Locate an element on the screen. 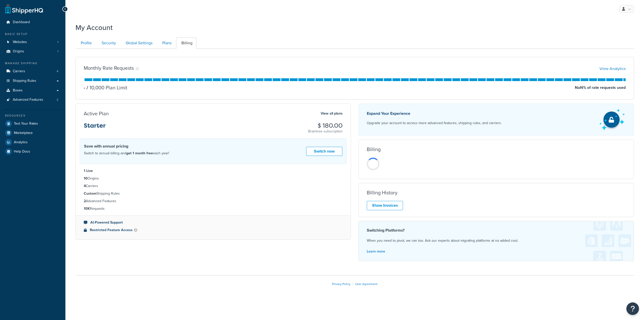 The height and width of the screenshot is (320, 644). a: Test Your Rates is located at coordinates (33, 124).